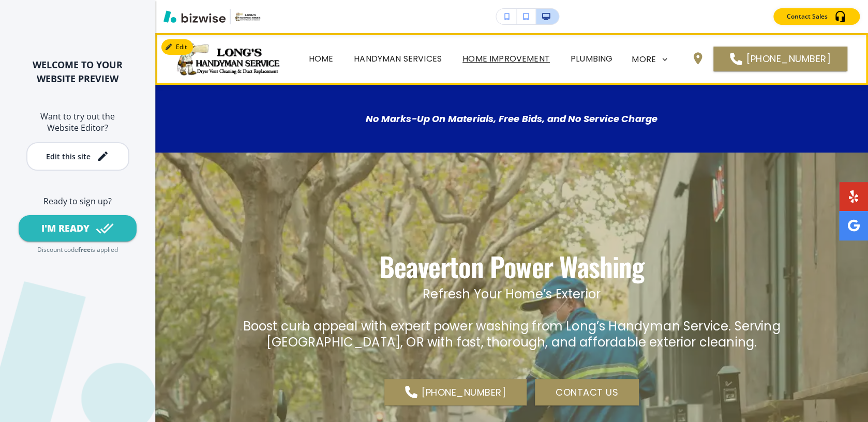  What do you see at coordinates (65, 228) in the screenshot?
I see `div: I'M READY` at bounding box center [65, 228].